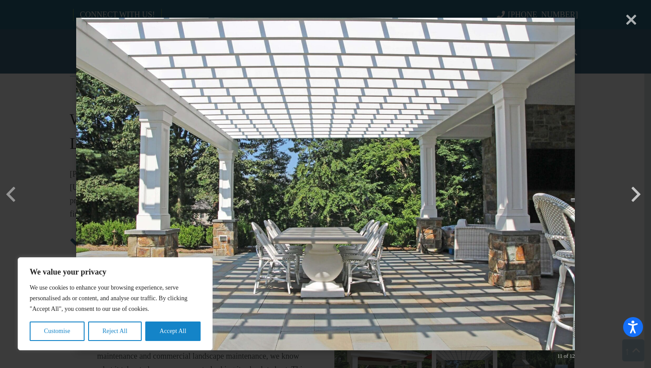 This screenshot has height=368, width=651. I want to click on button: Customise, so click(57, 331).